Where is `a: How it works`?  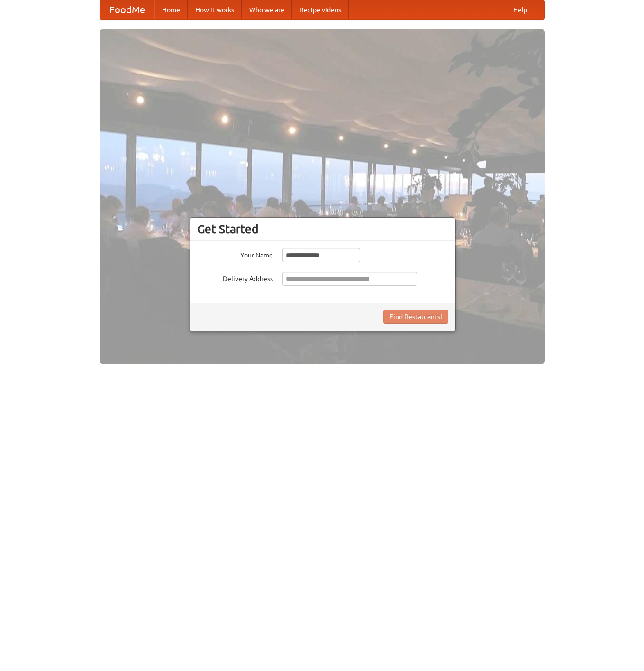 a: How it works is located at coordinates (214, 10).